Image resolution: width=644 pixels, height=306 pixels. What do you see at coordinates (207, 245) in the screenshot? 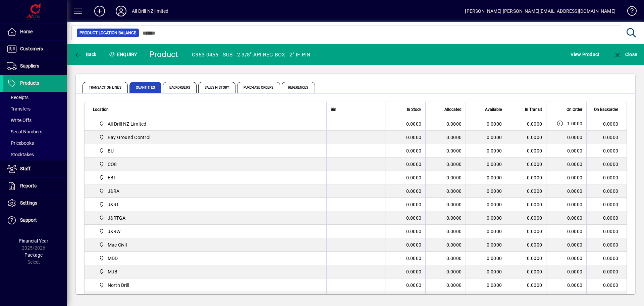
I see `span: Mac Civil` at bounding box center [207, 245].